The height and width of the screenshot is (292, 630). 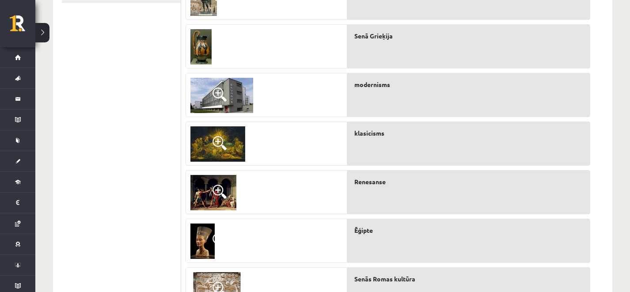 I want to click on a: Rīgas 1. Tālmācības vidusskola, so click(x=23, y=26).